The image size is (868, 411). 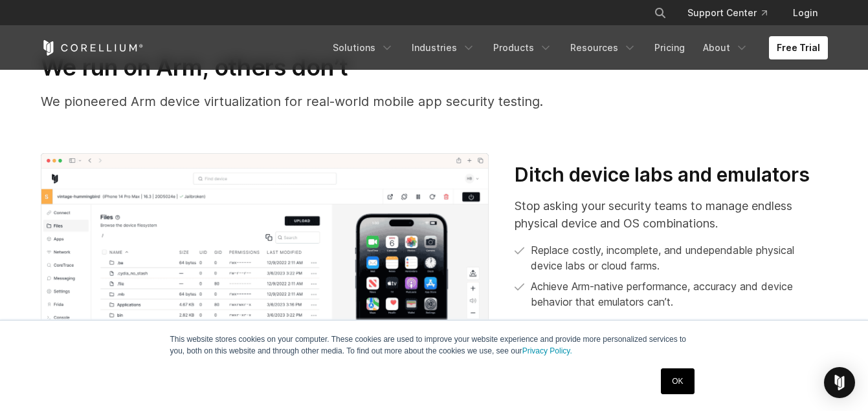 What do you see at coordinates (677, 382) in the screenshot?
I see `a: OK` at bounding box center [677, 382].